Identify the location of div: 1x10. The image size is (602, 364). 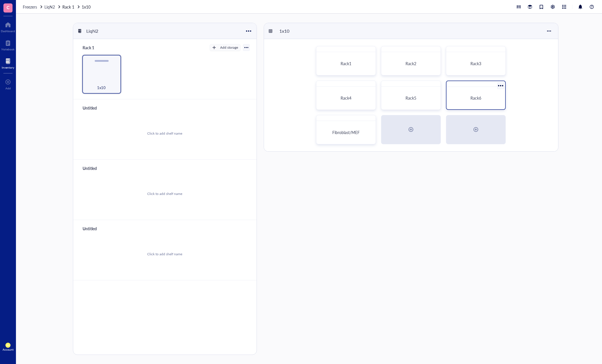
(294, 31).